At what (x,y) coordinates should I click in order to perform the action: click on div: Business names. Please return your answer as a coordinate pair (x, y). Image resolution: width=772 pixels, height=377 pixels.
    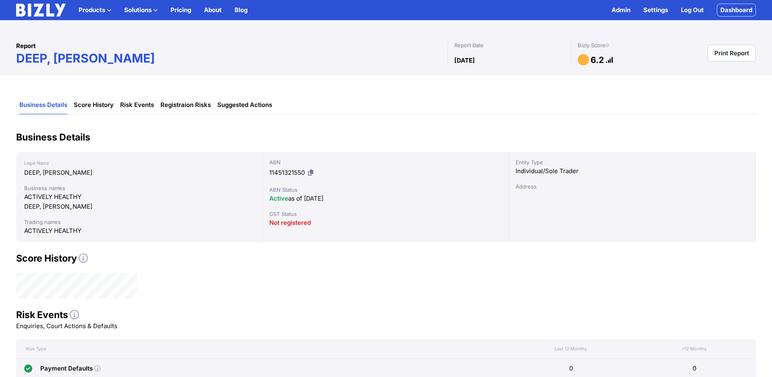
    Looking at the image, I should click on (139, 188).